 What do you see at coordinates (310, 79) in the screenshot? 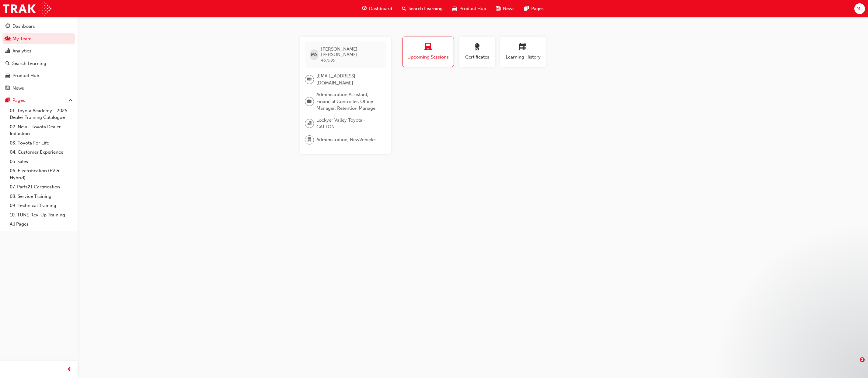
I see `span: email-icon` at bounding box center [310, 79].